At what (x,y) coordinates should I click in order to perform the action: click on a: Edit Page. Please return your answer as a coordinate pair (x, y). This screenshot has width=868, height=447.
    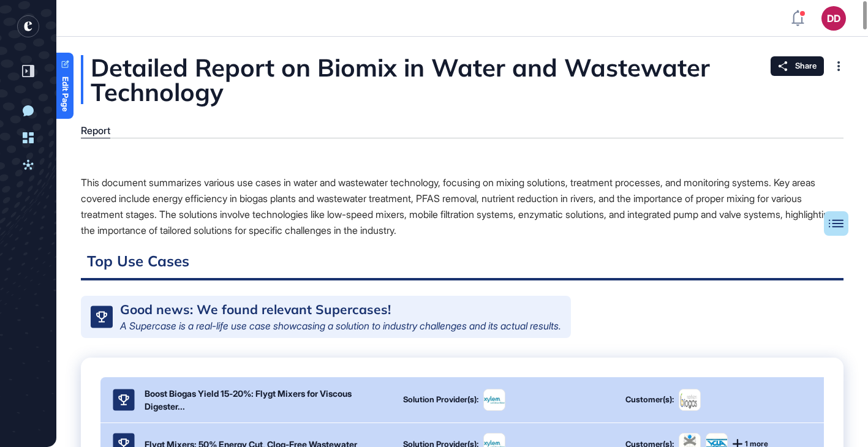
    Looking at the image, I should click on (65, 85).